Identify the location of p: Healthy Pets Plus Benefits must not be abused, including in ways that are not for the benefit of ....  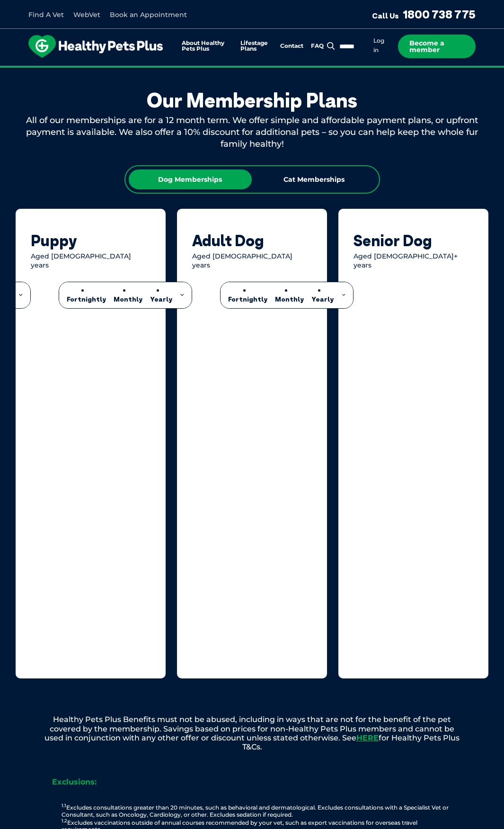
(252, 733).